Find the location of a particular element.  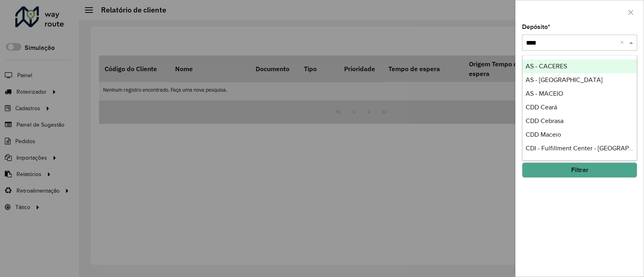

span: AS - MACEIO is located at coordinates (544, 93).